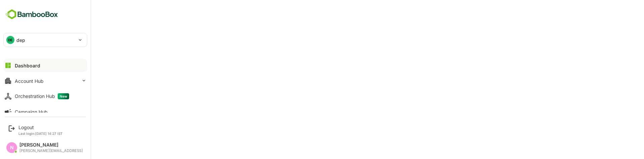  I want to click on div: Dashboard, so click(28, 65).